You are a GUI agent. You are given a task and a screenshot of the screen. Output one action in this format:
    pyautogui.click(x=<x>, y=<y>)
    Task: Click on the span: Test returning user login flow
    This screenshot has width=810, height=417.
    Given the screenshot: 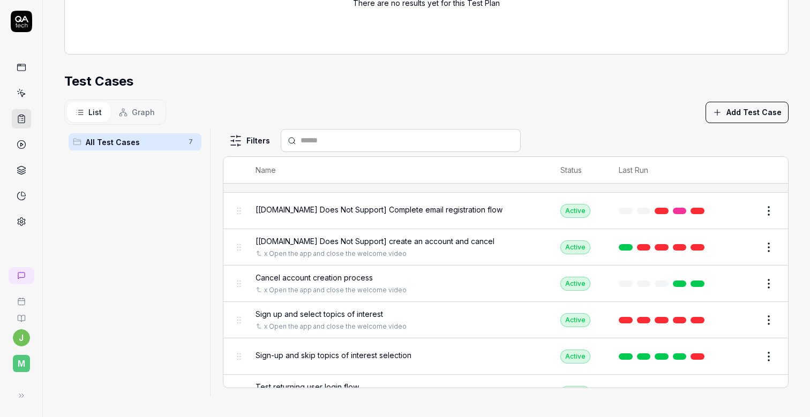 What is the action you would take?
    pyautogui.click(x=307, y=387)
    